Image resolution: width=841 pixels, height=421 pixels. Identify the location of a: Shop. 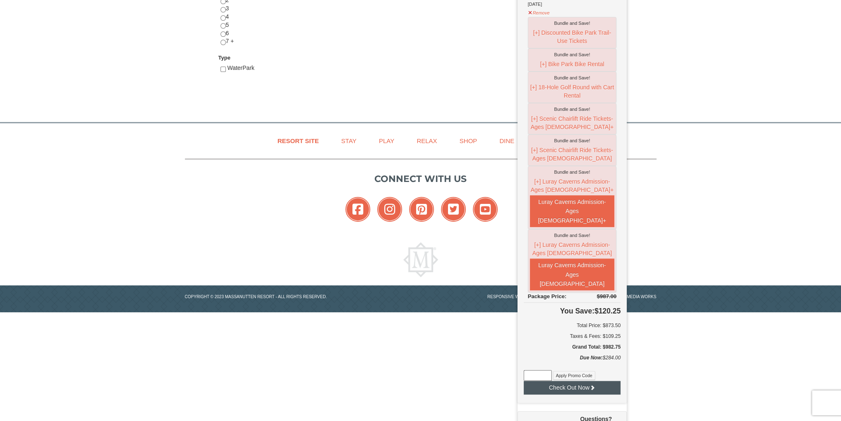
(468, 141).